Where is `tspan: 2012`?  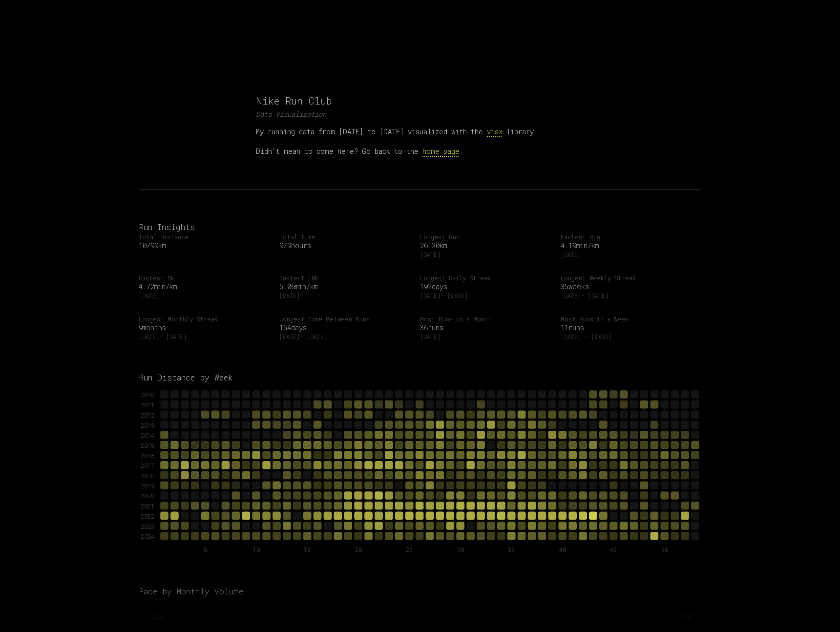 tspan: 2012 is located at coordinates (148, 415).